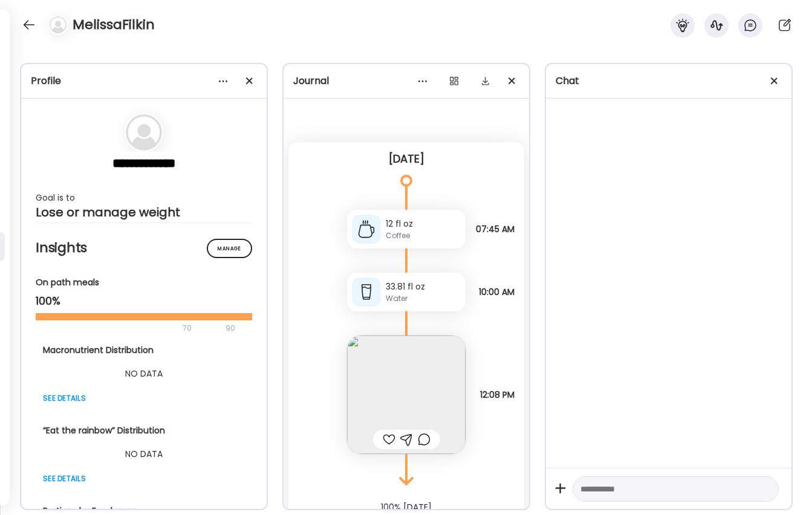 This screenshot has height=515, width=812. What do you see at coordinates (144, 301) in the screenshot?
I see `div: 100%` at bounding box center [144, 301].